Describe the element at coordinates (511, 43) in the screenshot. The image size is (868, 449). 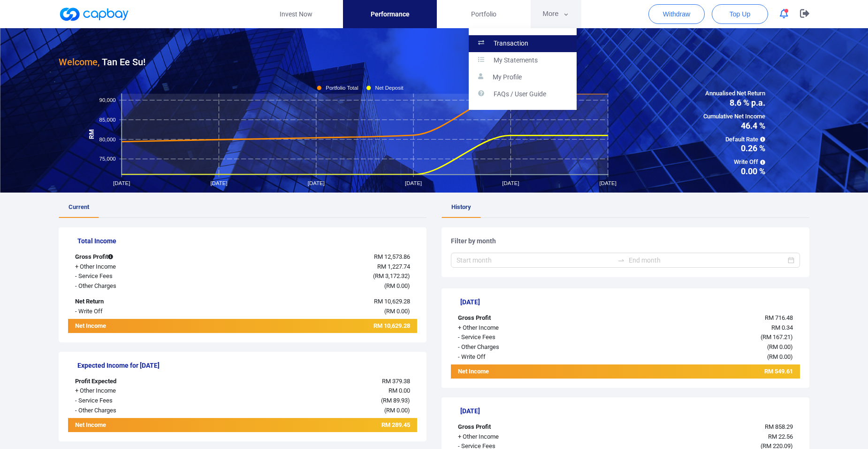
I see `p: Transaction` at that location.